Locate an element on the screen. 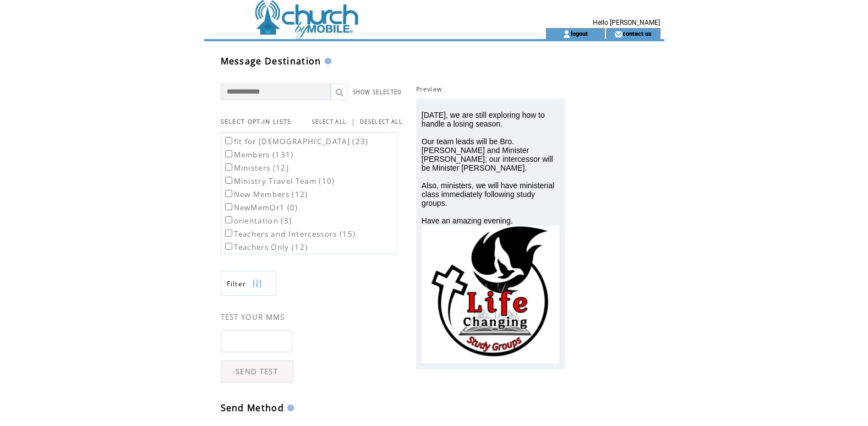 This screenshot has width=868, height=426. input: Teachers and Intercessors (15) is located at coordinates (229, 232).